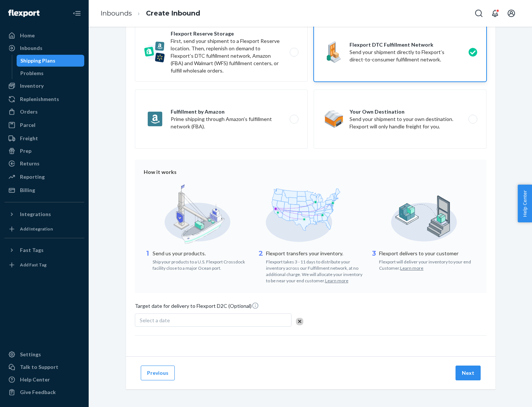 The height and width of the screenshot is (407, 532). Describe the element at coordinates (33, 264) in the screenshot. I see `div: Add Fast Tag` at that location.